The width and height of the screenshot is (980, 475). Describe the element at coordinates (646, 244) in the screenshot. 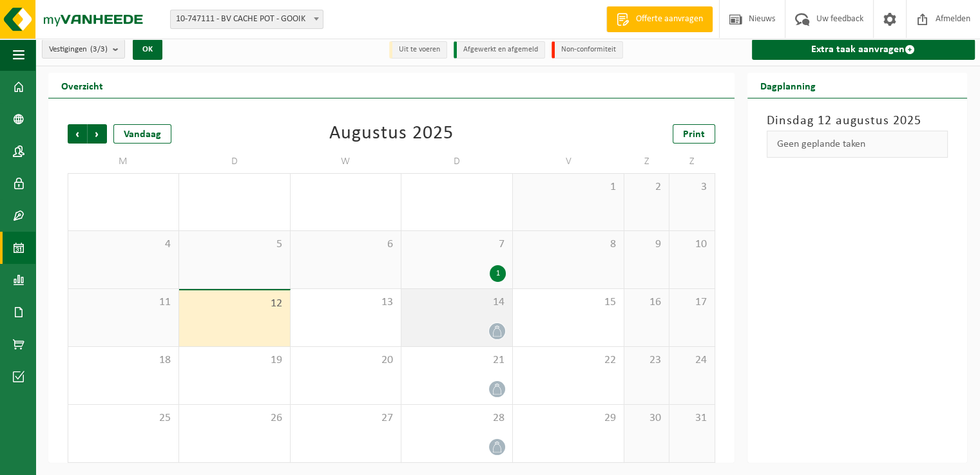

I see `span: 9` at that location.